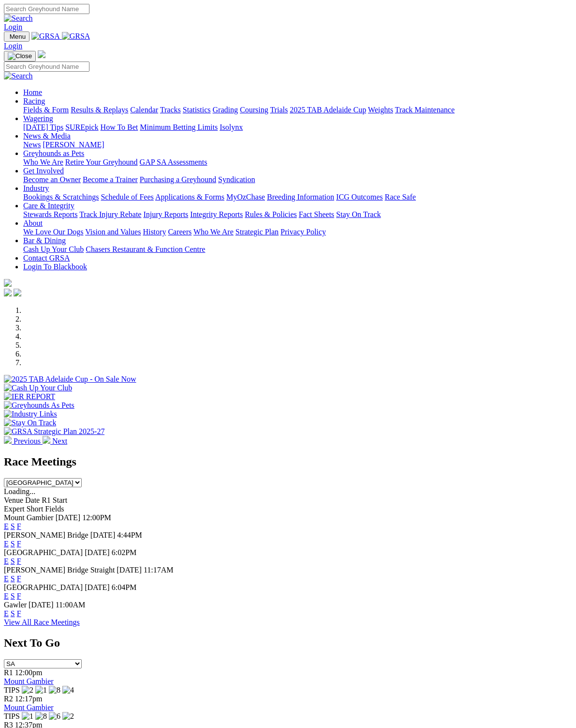 The height and width of the screenshot is (728, 576). Describe the element at coordinates (14, 500) in the screenshot. I see `span: Venue` at that location.